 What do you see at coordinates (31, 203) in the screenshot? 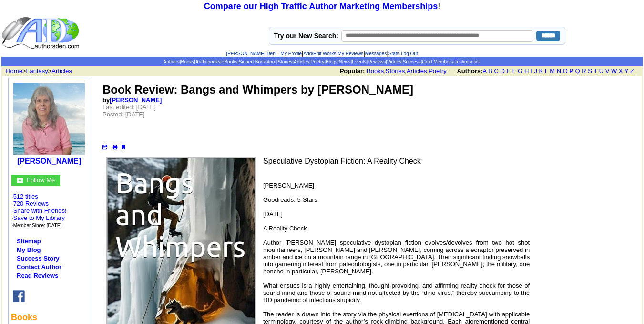
I see `a: 720 Reviews` at bounding box center [31, 203].